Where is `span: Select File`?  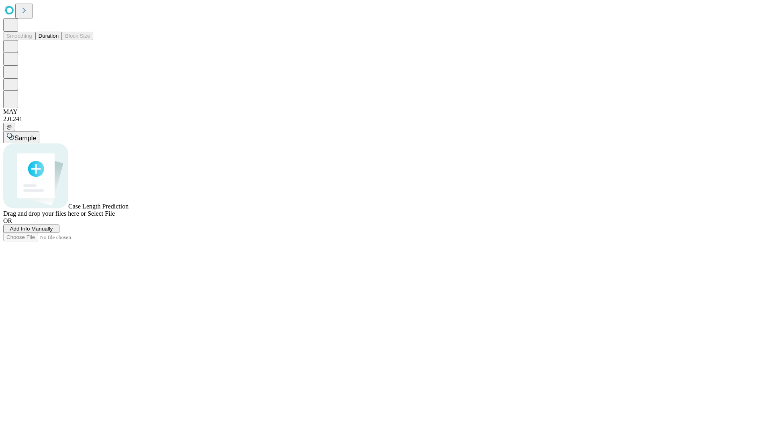 span: Select File is located at coordinates (101, 214).